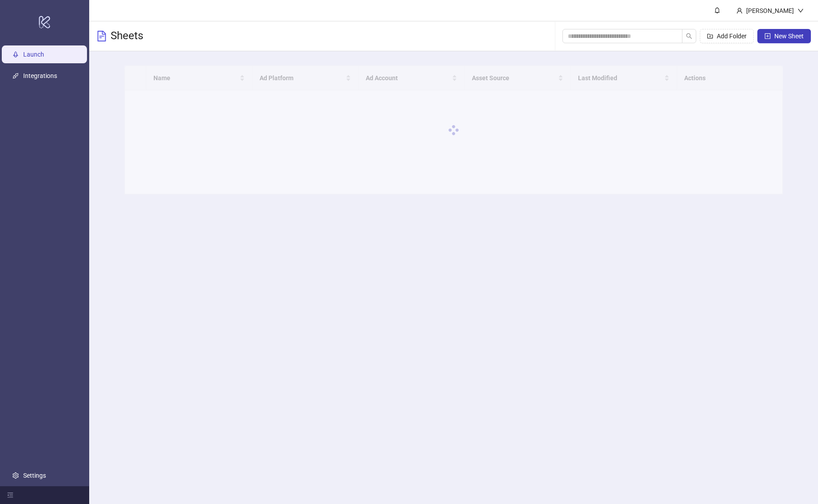 This screenshot has width=818, height=504. What do you see at coordinates (689, 36) in the screenshot?
I see `span: search` at bounding box center [689, 36].